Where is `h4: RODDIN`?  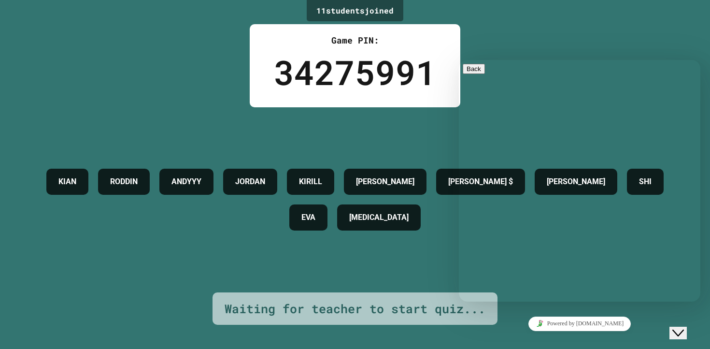
h4: RODDIN is located at coordinates (124, 182).